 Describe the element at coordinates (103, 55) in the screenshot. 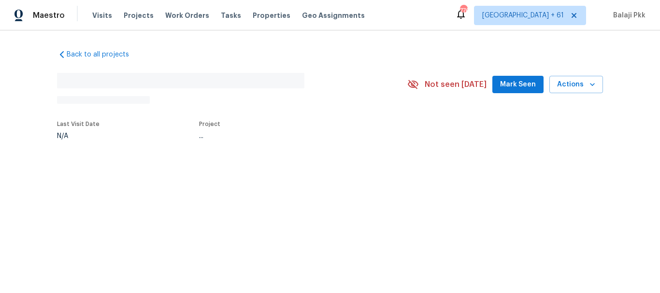

I see `a: Back to all projects` at that location.